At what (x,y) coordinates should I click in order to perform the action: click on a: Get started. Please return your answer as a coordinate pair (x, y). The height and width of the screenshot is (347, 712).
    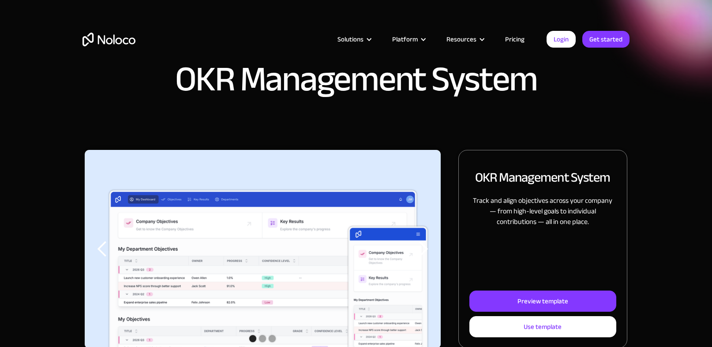
    Looking at the image, I should click on (605, 39).